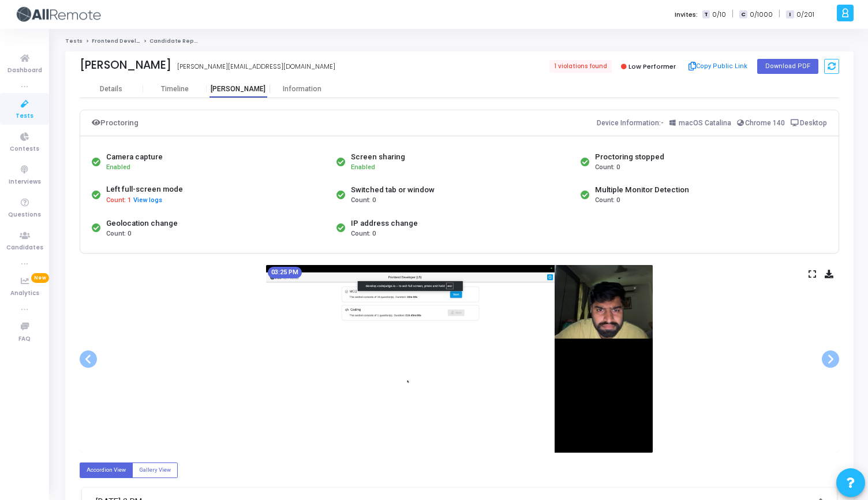 Image resolution: width=868 pixels, height=500 pixels. What do you see at coordinates (24, 215) in the screenshot?
I see `span: Questions` at bounding box center [24, 215].